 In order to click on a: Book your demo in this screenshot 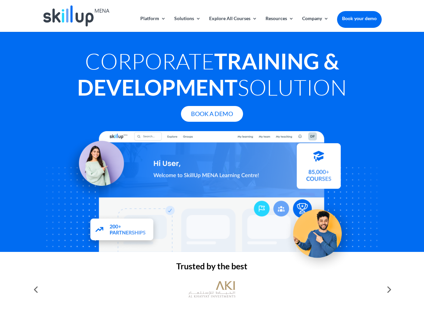, I will do `click(359, 18)`.